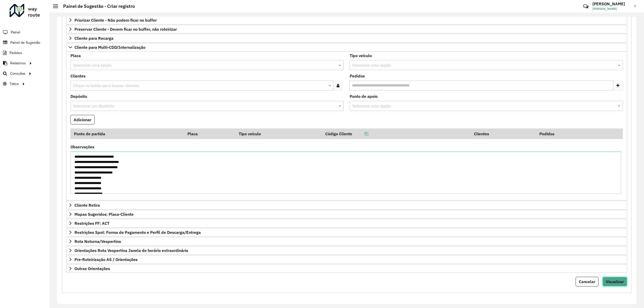 This screenshot has width=644, height=308. Describe the element at coordinates (15, 32) in the screenshot. I see `span: Painel` at that location.